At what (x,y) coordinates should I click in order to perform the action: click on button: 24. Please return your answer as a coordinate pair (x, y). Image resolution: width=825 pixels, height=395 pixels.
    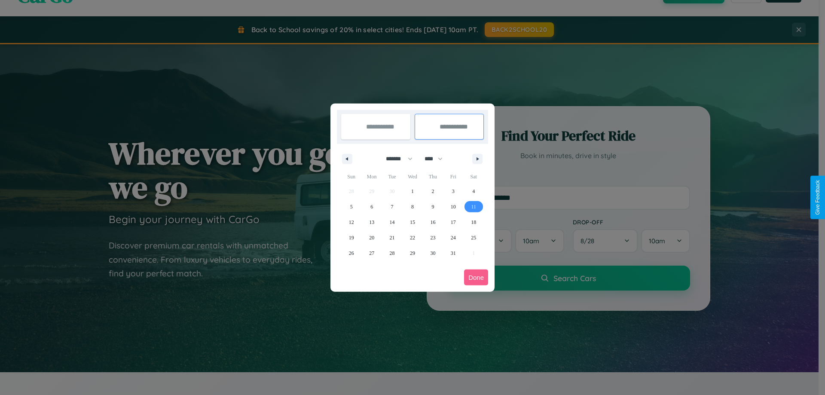
    Looking at the image, I should click on (453, 238).